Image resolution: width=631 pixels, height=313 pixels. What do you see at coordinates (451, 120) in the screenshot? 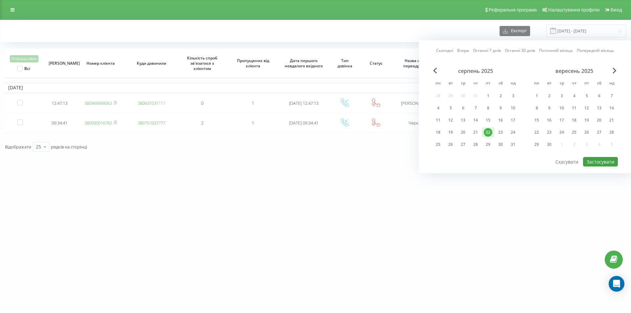
I see `div: вт 12 серп 2025 р.` at bounding box center [451, 120].